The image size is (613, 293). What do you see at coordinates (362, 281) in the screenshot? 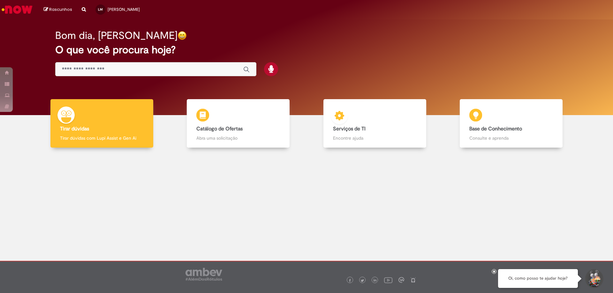
I see `img: logo_footer_twitter.png` at bounding box center [362, 281].